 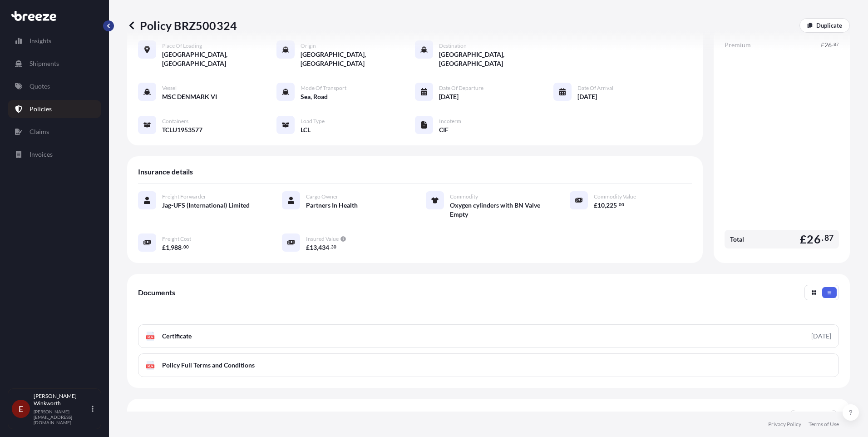 What do you see at coordinates (44, 63) in the screenshot?
I see `p: Shipments` at bounding box center [44, 63].